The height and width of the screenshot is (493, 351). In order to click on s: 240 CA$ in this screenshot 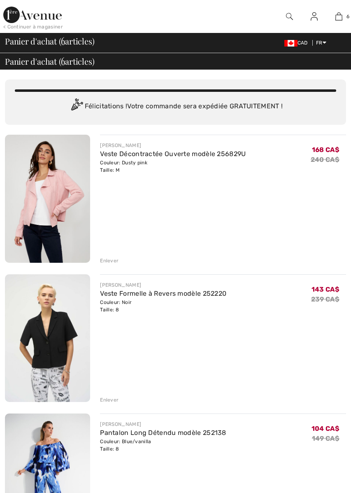, I will do `click(325, 159)`.